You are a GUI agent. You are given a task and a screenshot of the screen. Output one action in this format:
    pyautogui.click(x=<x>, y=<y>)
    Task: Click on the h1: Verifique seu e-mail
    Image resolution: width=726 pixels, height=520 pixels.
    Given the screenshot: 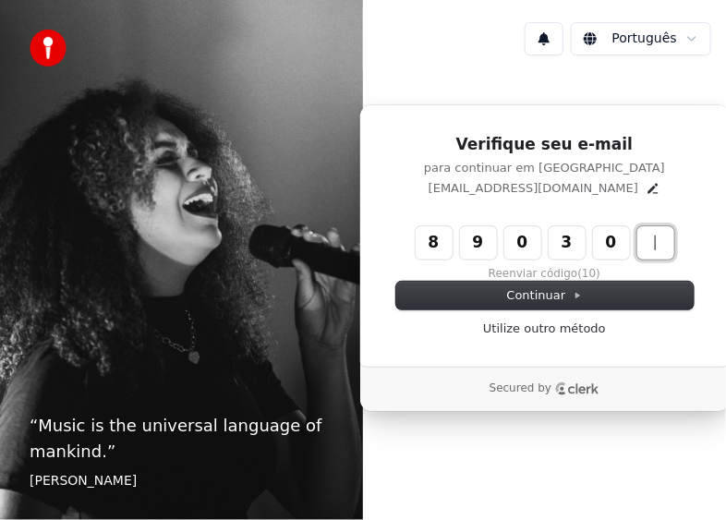 What is the action you would take?
    pyautogui.click(x=545, y=145)
    